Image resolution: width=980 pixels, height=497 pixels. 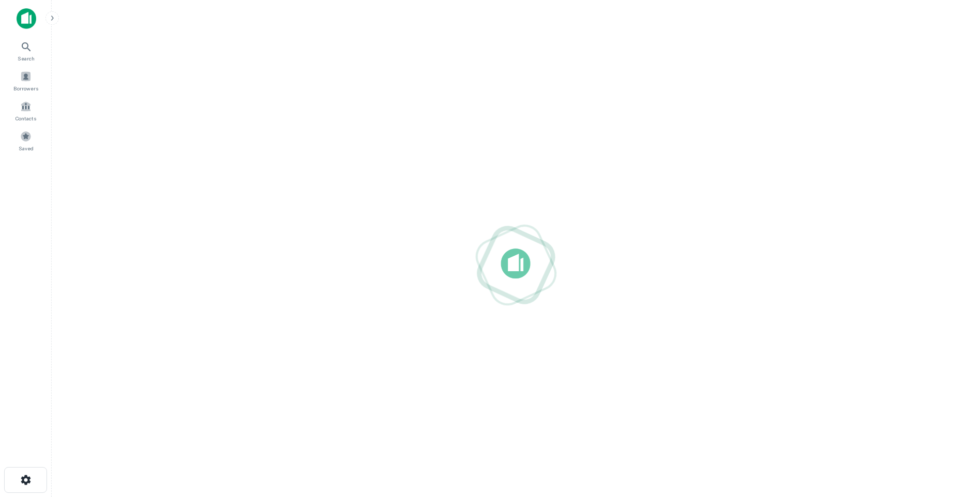 I want to click on a: Saved, so click(x=26, y=141).